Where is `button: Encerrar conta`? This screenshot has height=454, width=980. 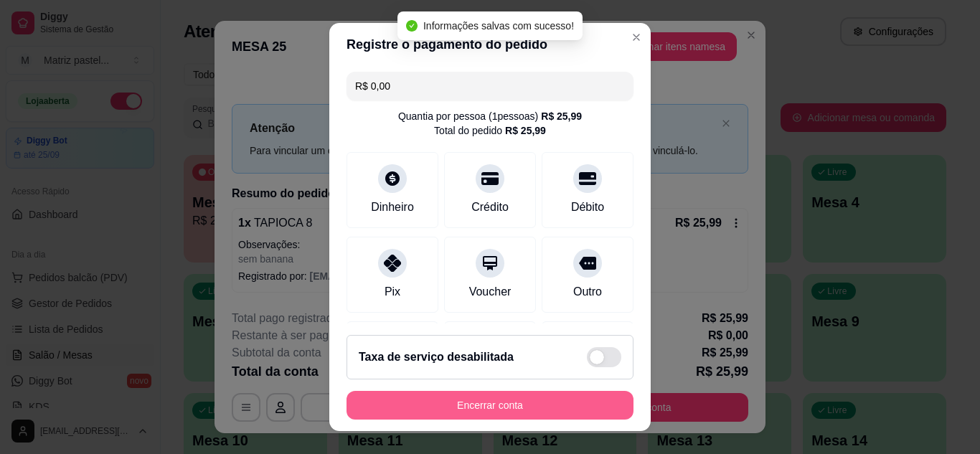
button: Encerrar conta is located at coordinates (490, 405).